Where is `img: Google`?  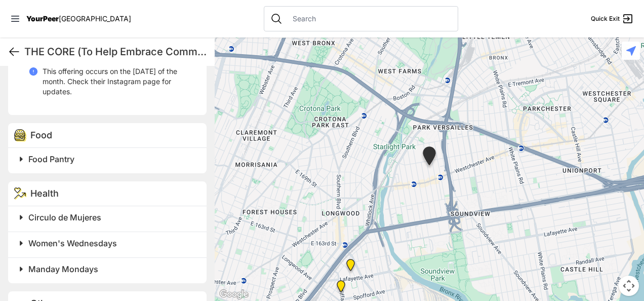 img: Google is located at coordinates (234, 295).